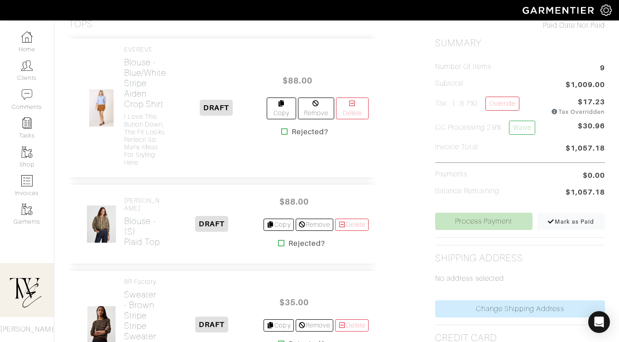 The height and width of the screenshot is (342, 619). I want to click on span: 9, so click(603, 68).